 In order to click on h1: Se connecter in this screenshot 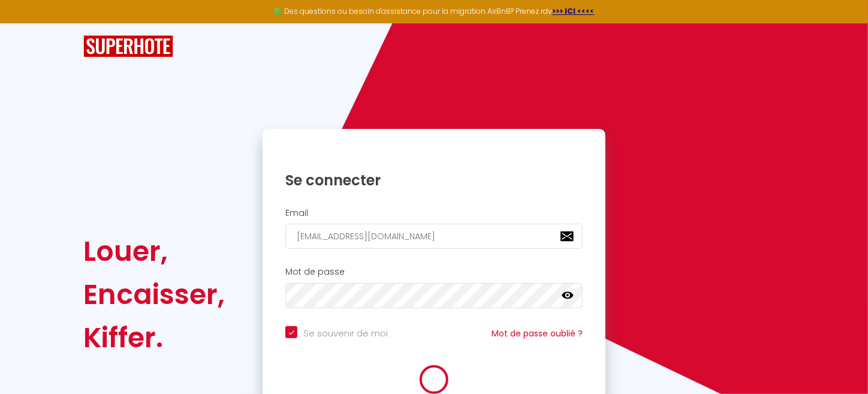, I will do `click(434, 180)`.